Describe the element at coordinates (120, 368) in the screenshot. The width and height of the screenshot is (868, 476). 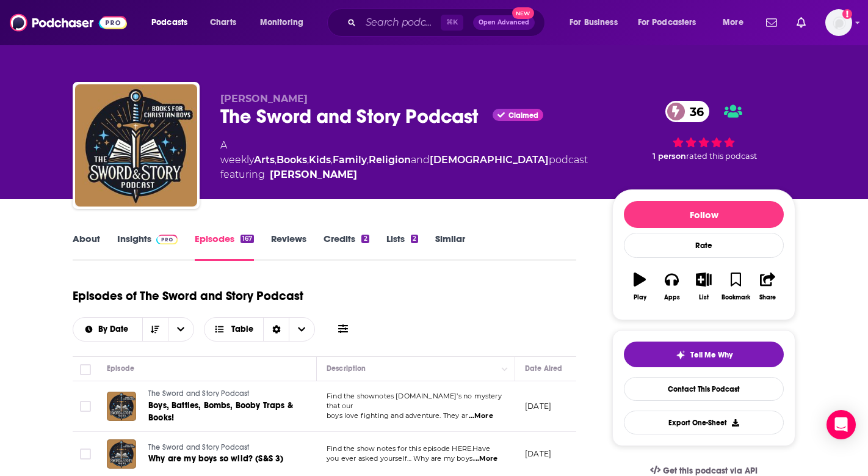
I see `div: Episode` at that location.